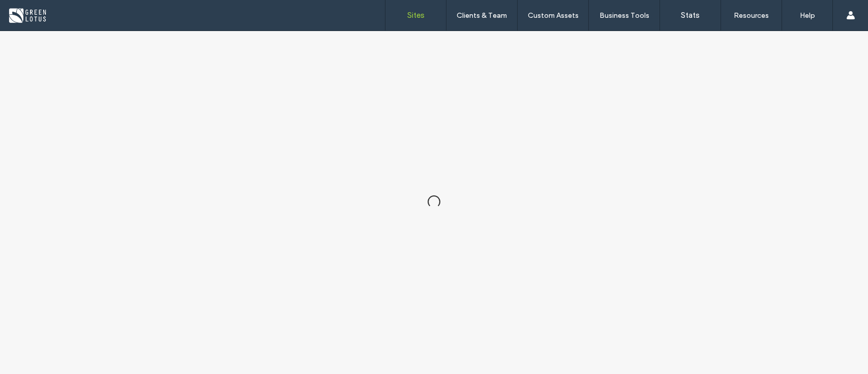 Image resolution: width=868 pixels, height=374 pixels. Describe the element at coordinates (482, 15) in the screenshot. I see `label: Clients & Team` at that location.